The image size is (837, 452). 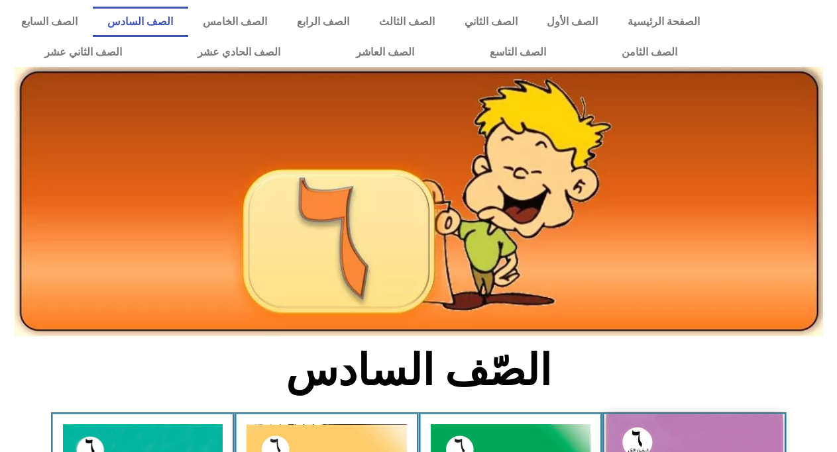 I want to click on a: الصف الثاني, so click(x=490, y=22).